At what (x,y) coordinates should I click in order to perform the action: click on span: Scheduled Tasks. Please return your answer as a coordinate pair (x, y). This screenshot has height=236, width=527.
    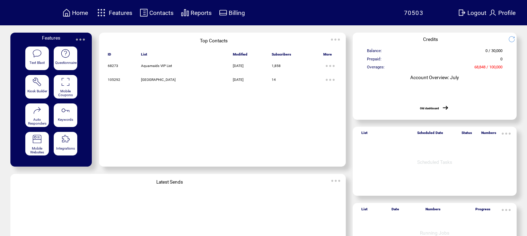
    Looking at the image, I should click on (435, 162).